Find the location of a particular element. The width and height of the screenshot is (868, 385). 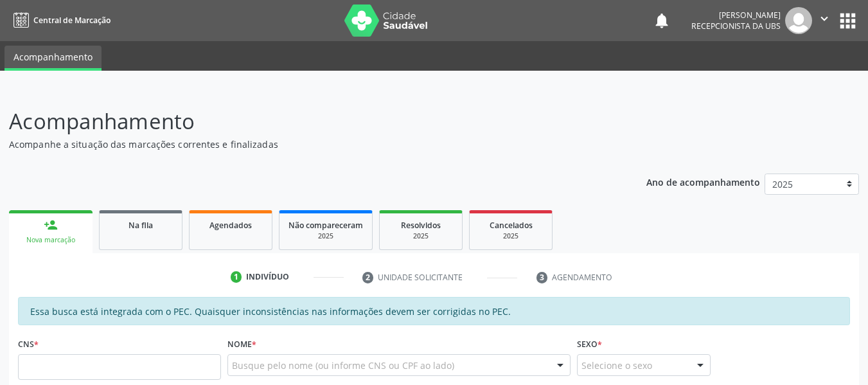

label: Nome is located at coordinates (242, 344).